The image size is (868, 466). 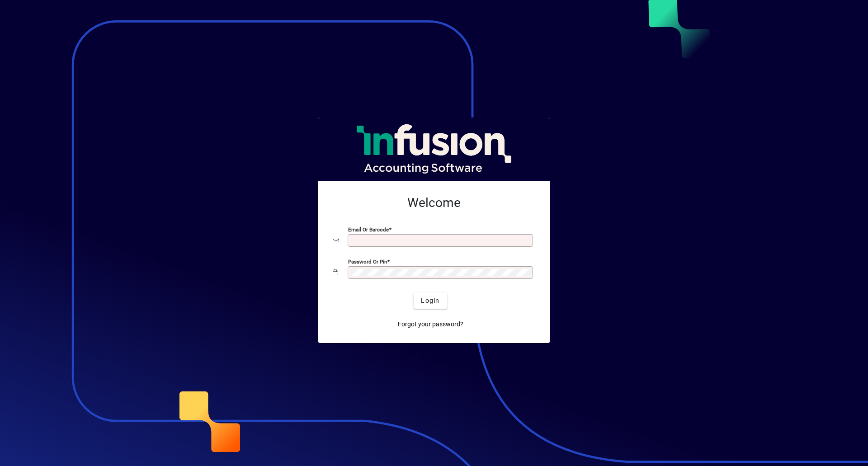 What do you see at coordinates (430, 300) in the screenshot?
I see `span: Login` at bounding box center [430, 300].